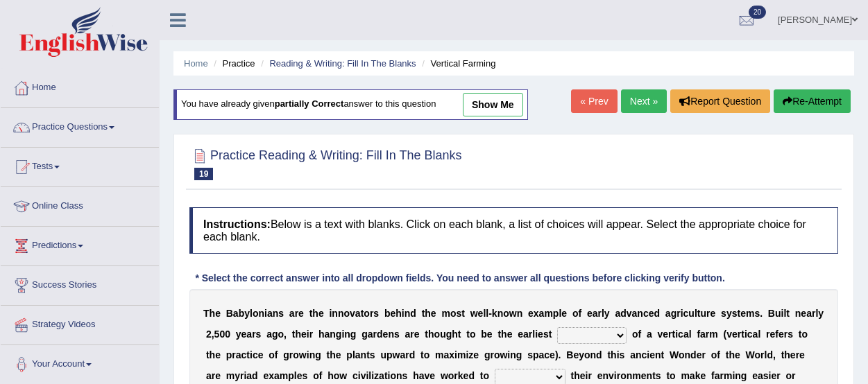 The height and width of the screenshot is (384, 868). I want to click on b: v, so click(661, 334).